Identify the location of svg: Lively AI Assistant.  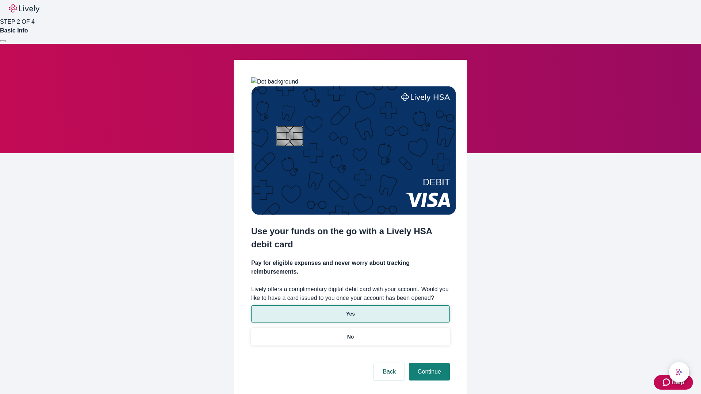
(679, 372).